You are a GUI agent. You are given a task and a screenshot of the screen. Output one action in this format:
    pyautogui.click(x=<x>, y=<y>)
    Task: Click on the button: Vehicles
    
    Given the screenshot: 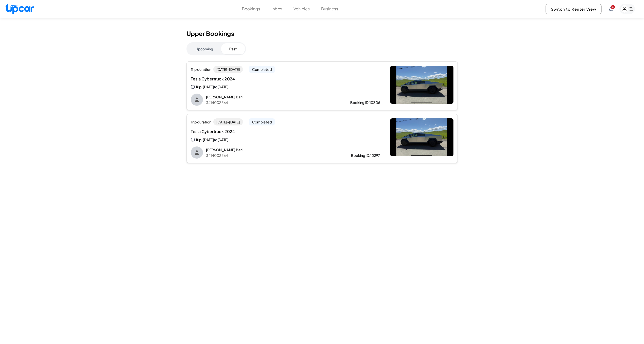 What is the action you would take?
    pyautogui.click(x=302, y=9)
    